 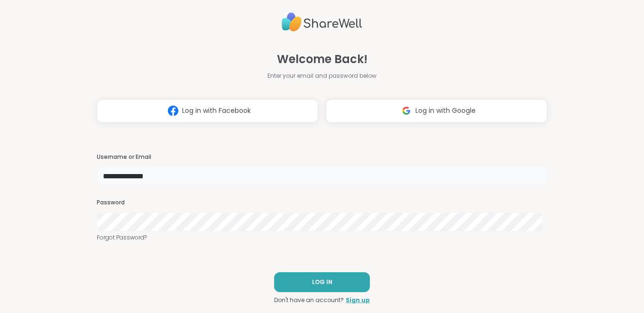 What do you see at coordinates (207, 111) in the screenshot?
I see `button: Log in with Facebook` at bounding box center [207, 111].